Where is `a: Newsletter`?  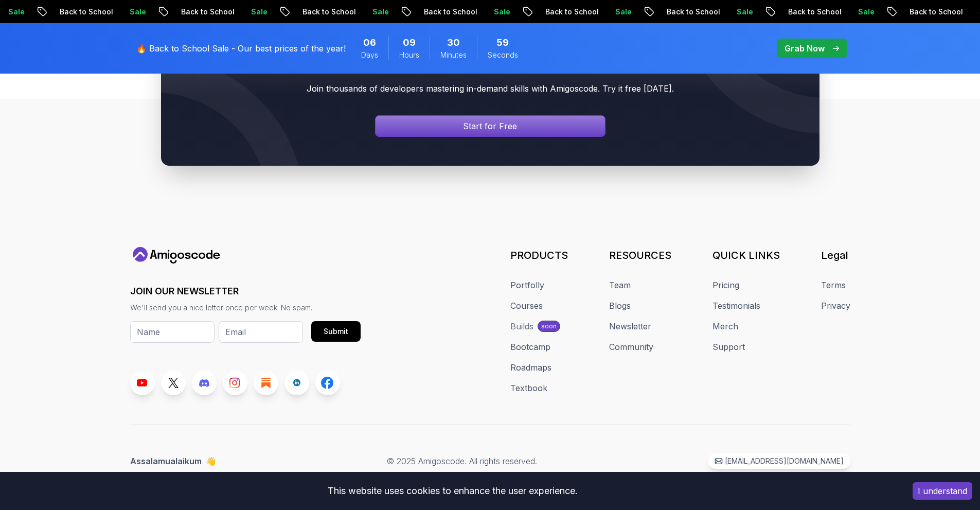 a: Newsletter is located at coordinates (630, 326).